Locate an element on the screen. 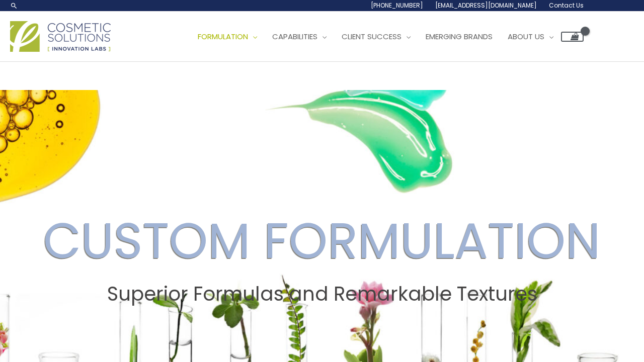 This screenshot has height=362, width=644. a: Formulation is located at coordinates (227, 37).